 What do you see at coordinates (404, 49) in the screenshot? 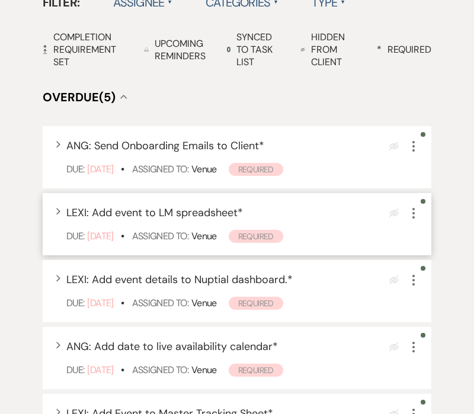
I see `div: Required` at bounding box center [404, 49].